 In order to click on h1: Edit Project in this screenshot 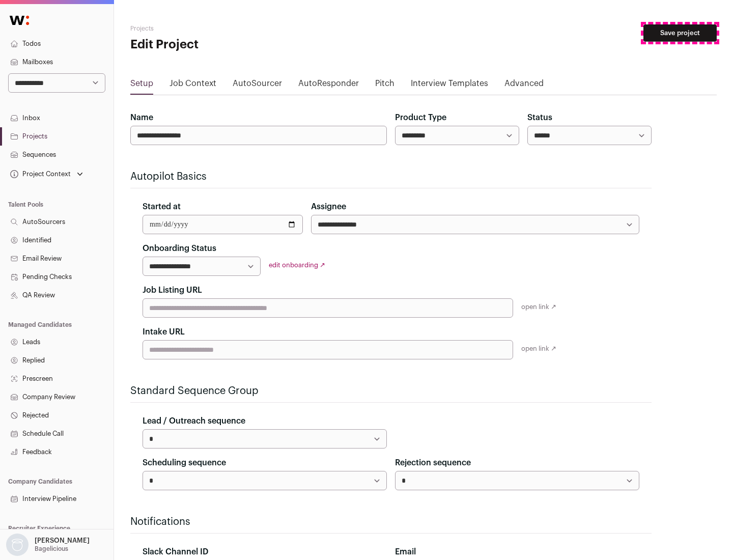, I will do `click(228, 45)`.